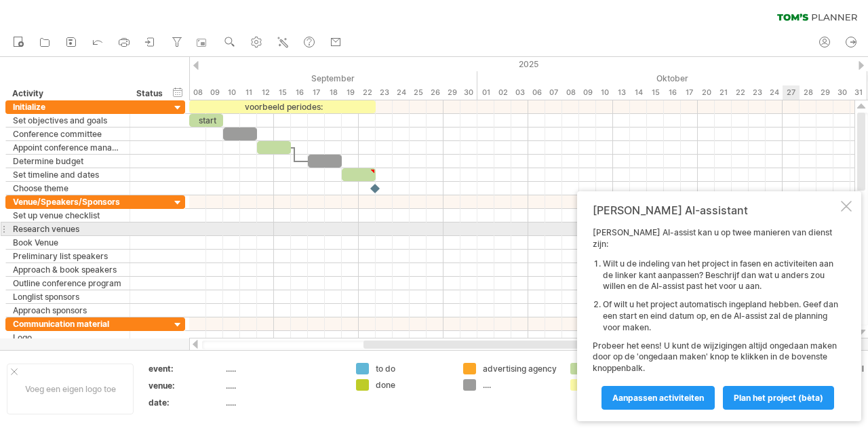 Image resolution: width=868 pixels, height=428 pixels. What do you see at coordinates (638, 92) in the screenshot?
I see `div: dinsdag, 14 Oktober 2025` at bounding box center [638, 92].